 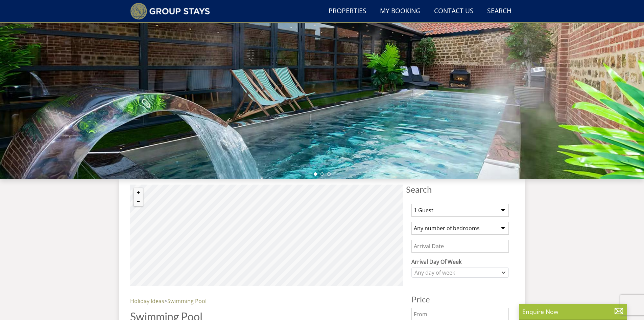 I want to click on div: Combobox, so click(x=460, y=273).